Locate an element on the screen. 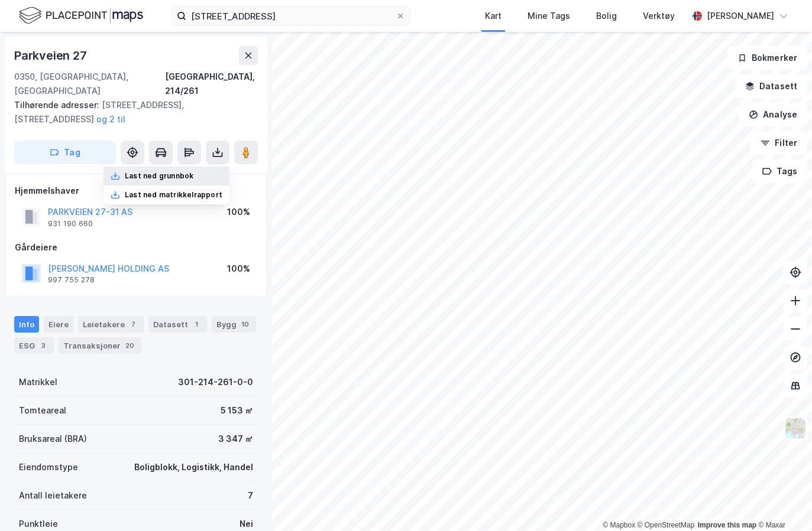  div: Hjemmelshaver is located at coordinates (136, 191).